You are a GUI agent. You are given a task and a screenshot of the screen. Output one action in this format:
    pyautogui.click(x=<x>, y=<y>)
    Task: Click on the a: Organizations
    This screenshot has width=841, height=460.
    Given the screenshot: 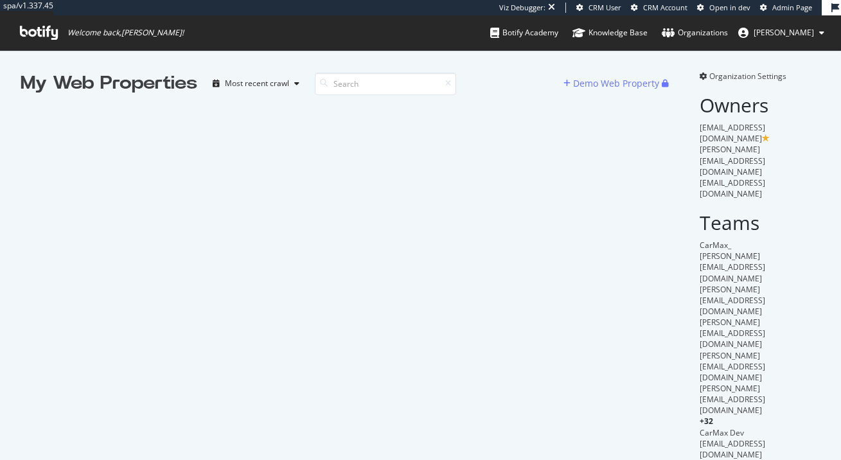 What is the action you would take?
    pyautogui.click(x=694, y=33)
    